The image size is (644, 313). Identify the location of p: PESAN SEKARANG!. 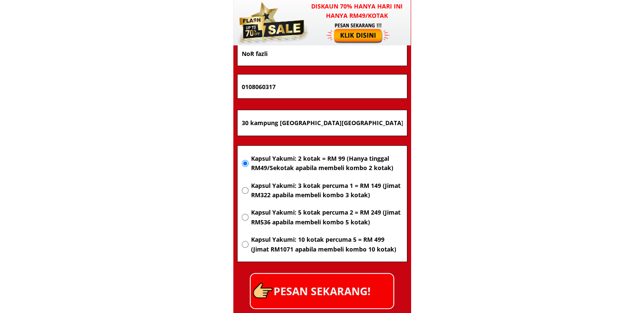
(322, 291).